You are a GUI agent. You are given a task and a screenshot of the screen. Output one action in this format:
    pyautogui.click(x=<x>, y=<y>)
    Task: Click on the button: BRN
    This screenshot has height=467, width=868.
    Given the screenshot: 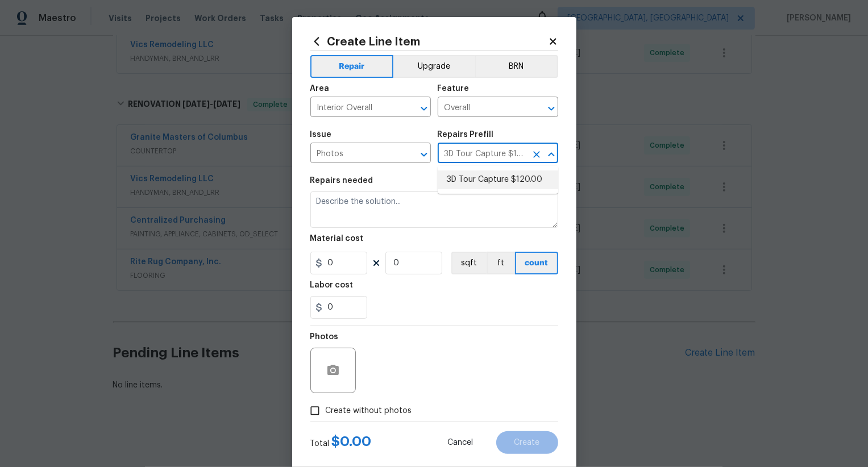 What is the action you would take?
    pyautogui.click(x=517, y=67)
    